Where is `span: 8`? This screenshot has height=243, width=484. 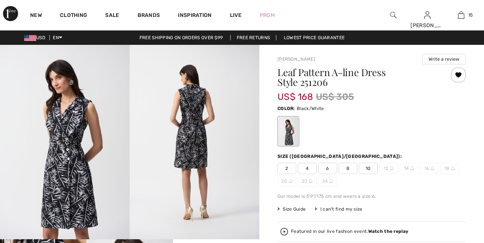
span: 8 is located at coordinates (348, 168).